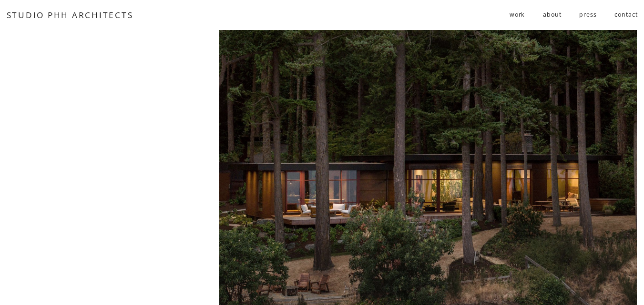 The width and height of the screenshot is (644, 305). Describe the element at coordinates (626, 15) in the screenshot. I see `a: contact` at that location.